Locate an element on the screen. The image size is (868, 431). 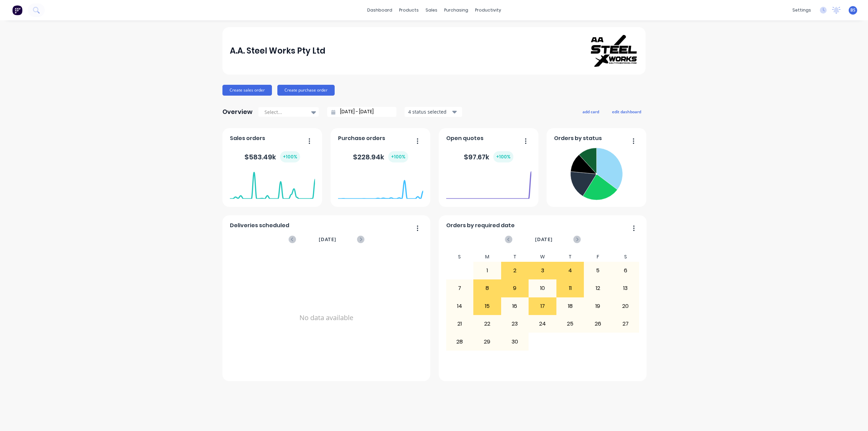
div: 16 is located at coordinates (515, 307).